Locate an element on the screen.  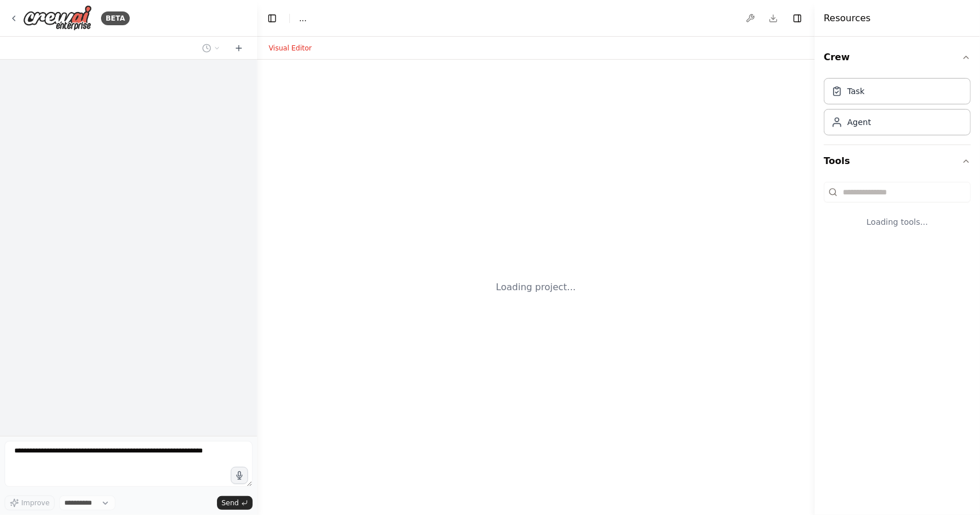
div: Task is located at coordinates (856, 91).